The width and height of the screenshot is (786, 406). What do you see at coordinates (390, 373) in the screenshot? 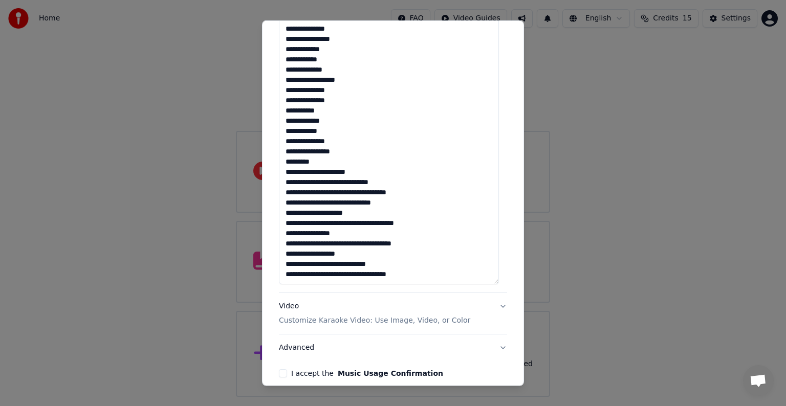
I see `button: I accept the` at bounding box center [390, 373].